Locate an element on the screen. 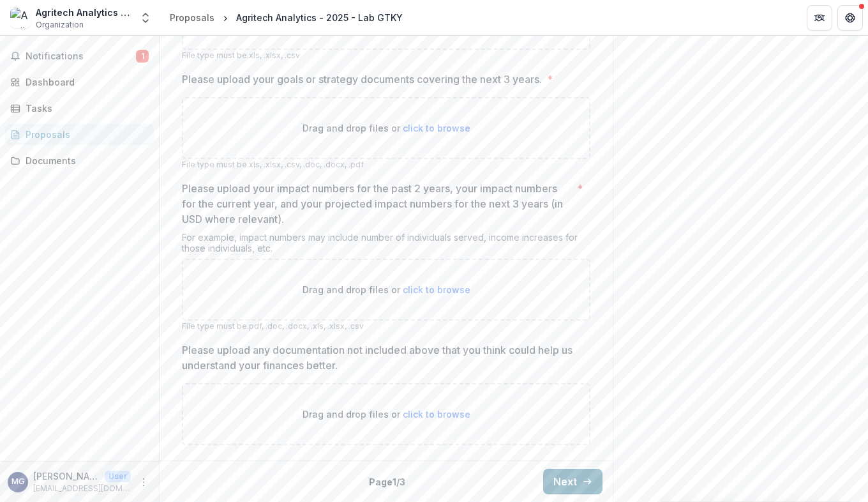  a: Dashboard is located at coordinates (79, 82).